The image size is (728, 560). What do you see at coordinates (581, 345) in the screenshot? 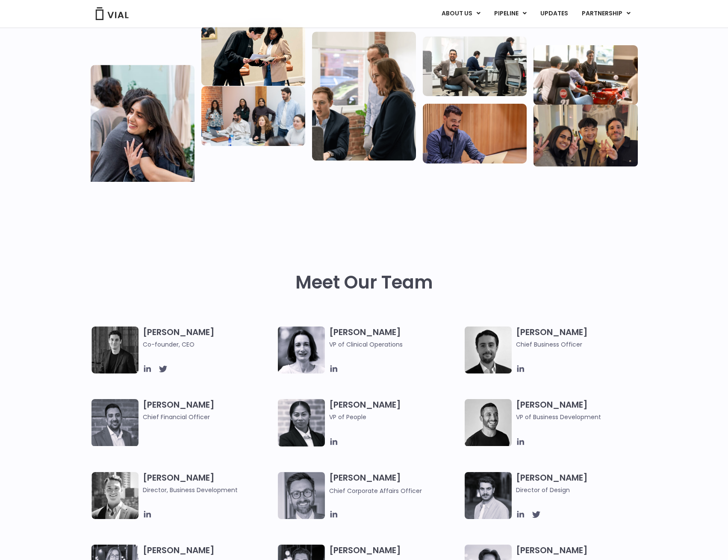
I see `span: Chief Business Officer` at bounding box center [581, 345].